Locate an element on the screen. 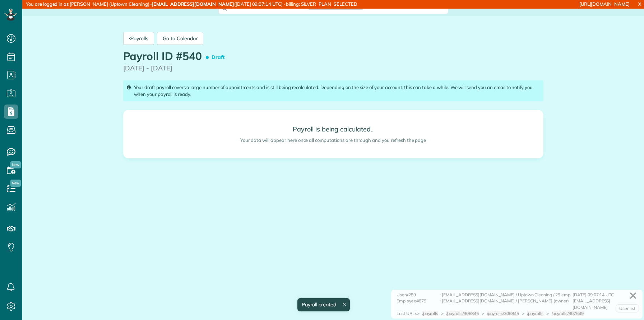  a: Go to Calendar is located at coordinates (180, 38).